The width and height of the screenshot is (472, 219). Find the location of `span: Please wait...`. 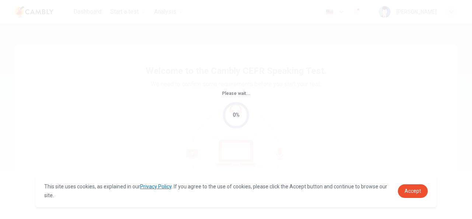

span: Please wait... is located at coordinates (236, 93).